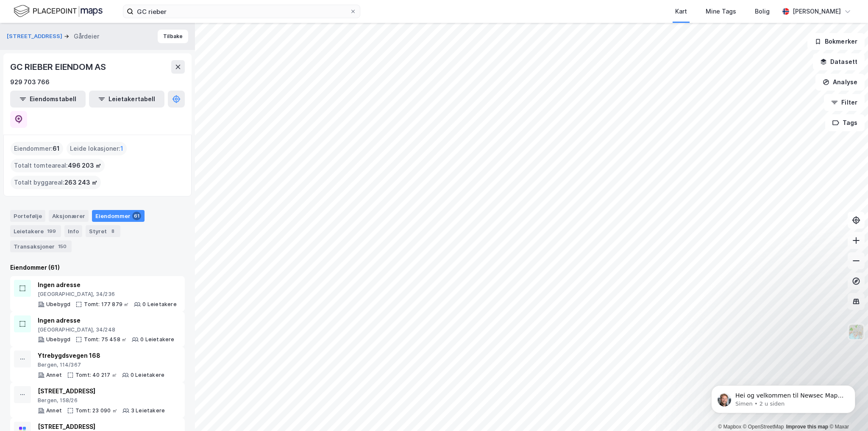  I want to click on div: 8, so click(113, 231).